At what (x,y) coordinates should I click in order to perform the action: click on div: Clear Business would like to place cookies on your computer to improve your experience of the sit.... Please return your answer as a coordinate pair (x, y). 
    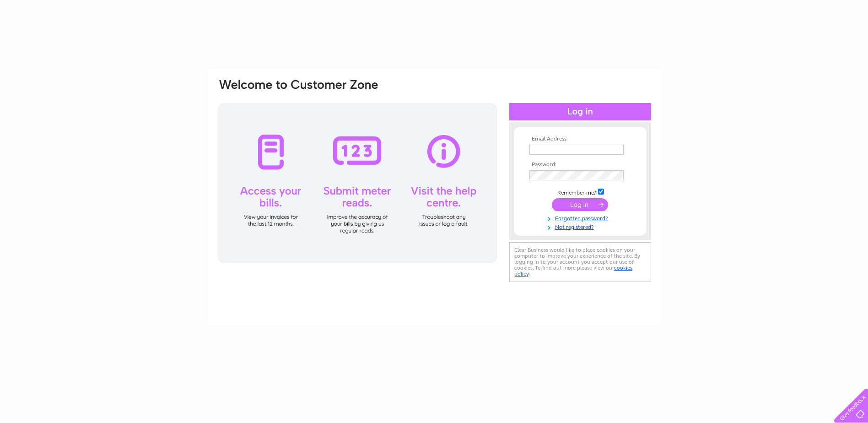
    Looking at the image, I should click on (580, 262).